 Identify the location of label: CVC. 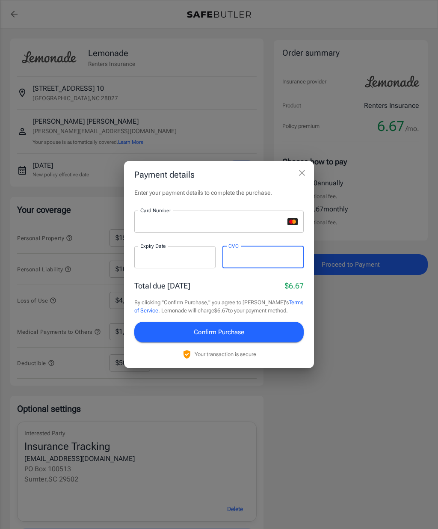
(234, 246).